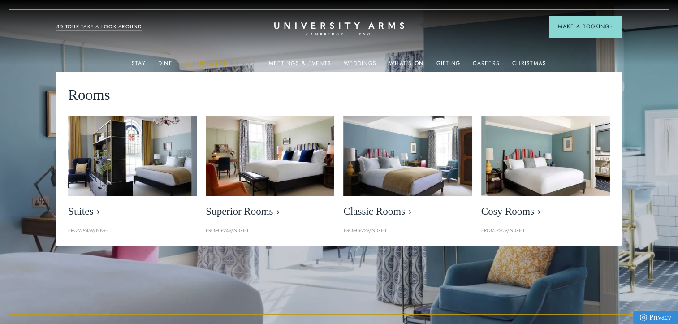 The image size is (678, 324). Describe the element at coordinates (99, 27) in the screenshot. I see `a: 3D TOUR:TAKE A LOOK AROUND` at that location.